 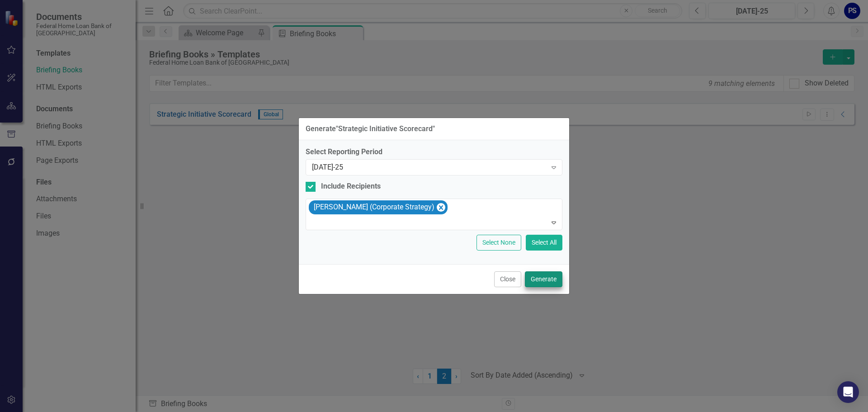 What do you see at coordinates (441, 207) in the screenshot?
I see `div: Remove Chrissy Bramble (Corporate Strategy)` at bounding box center [441, 207].